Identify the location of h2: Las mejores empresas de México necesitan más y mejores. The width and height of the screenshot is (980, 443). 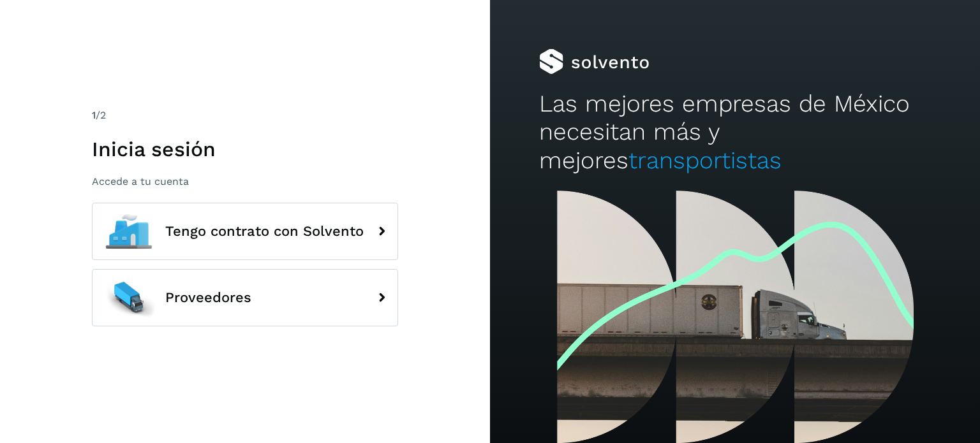
(735, 132).